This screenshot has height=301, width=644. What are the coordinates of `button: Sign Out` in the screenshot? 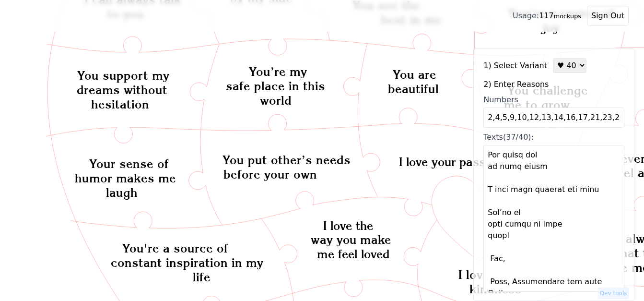 It's located at (608, 16).